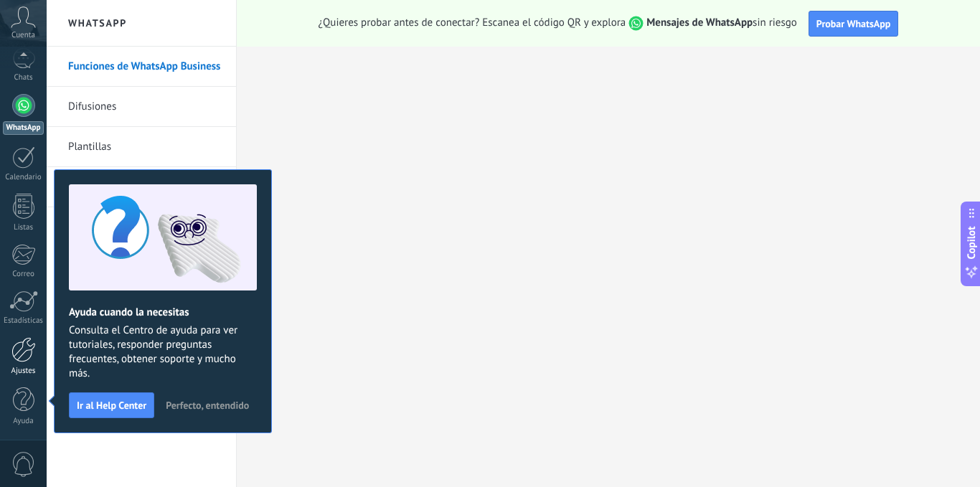 The image size is (980, 487). Describe the element at coordinates (558, 23) in the screenshot. I see `span: ¿Quieres probar antes de conectar? Escanea el código QR y explora sin riesgo` at that location.